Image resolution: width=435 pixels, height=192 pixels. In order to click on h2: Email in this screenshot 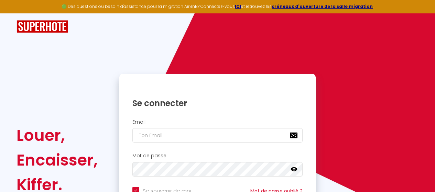, I will do `click(218, 122)`.